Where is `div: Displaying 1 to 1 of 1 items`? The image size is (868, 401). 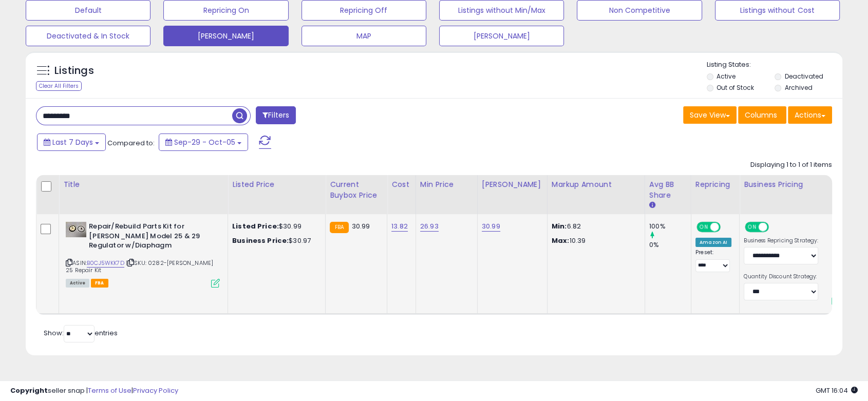
div: Displaying 1 to 1 of 1 items is located at coordinates (791, 165).